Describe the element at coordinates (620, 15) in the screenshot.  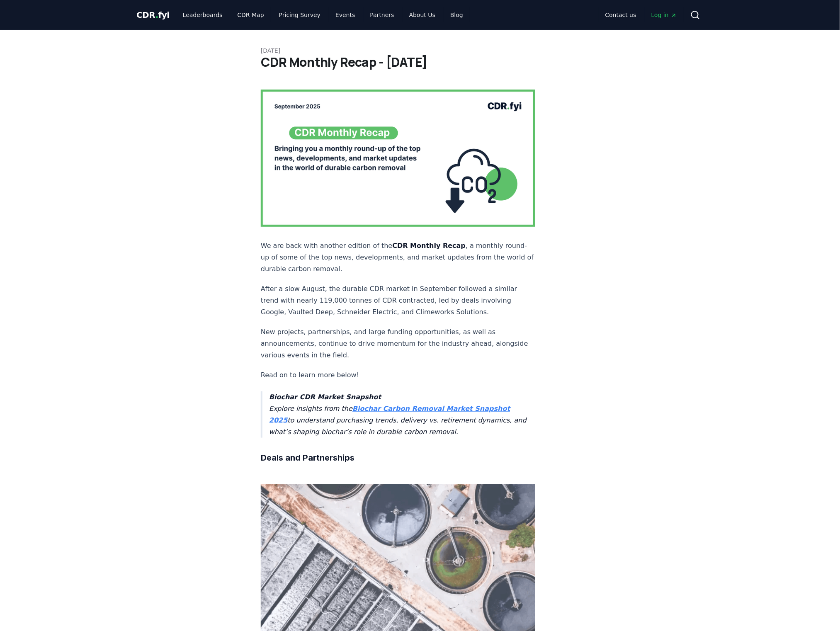
I see `a: Contact us` at that location.